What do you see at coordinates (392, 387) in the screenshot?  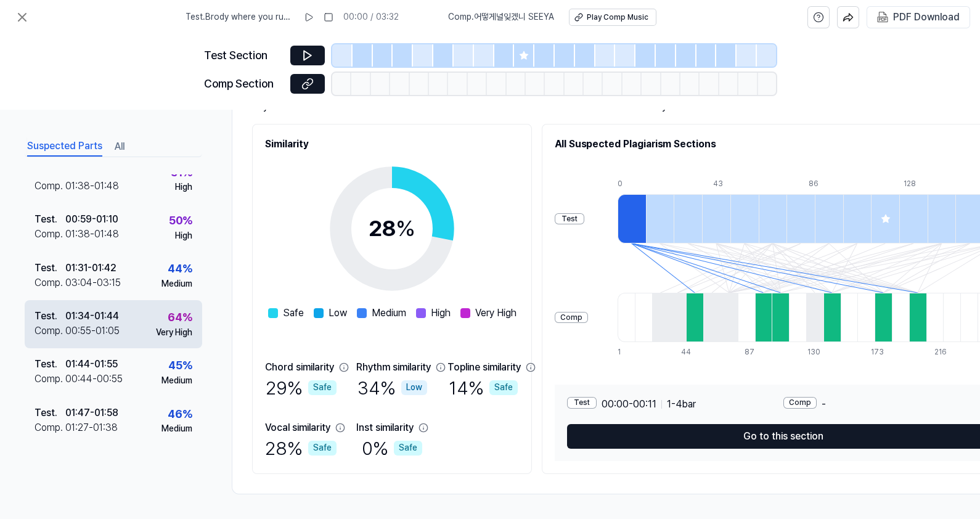 I see `div: 34 %` at bounding box center [392, 387].